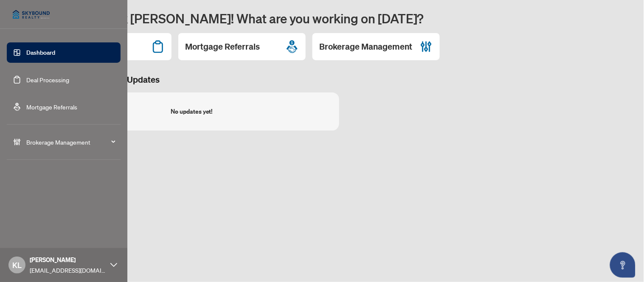  Describe the element at coordinates (222, 47) in the screenshot. I see `h2: Mortgage Referrals` at that location.